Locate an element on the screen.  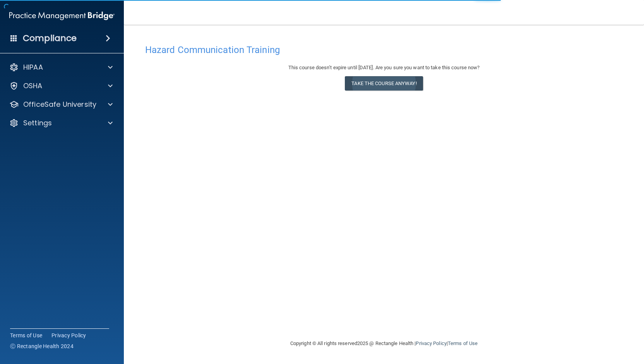
a: OfficeSafe University is located at coordinates (61, 104).